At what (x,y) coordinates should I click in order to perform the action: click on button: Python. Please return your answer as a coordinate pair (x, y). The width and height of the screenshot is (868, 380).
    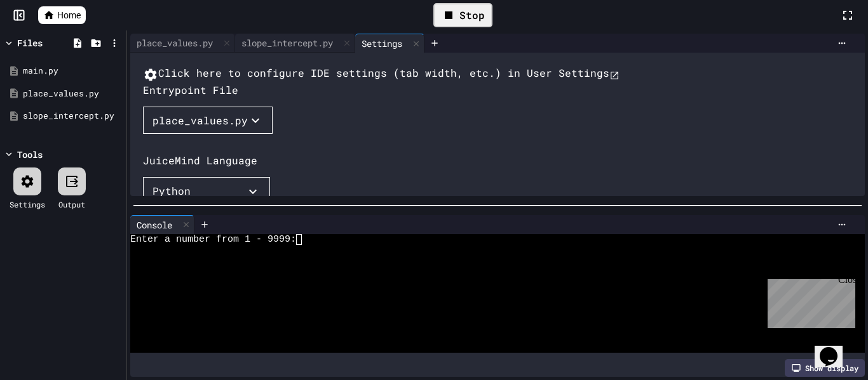
    Looking at the image, I should click on (207, 191).